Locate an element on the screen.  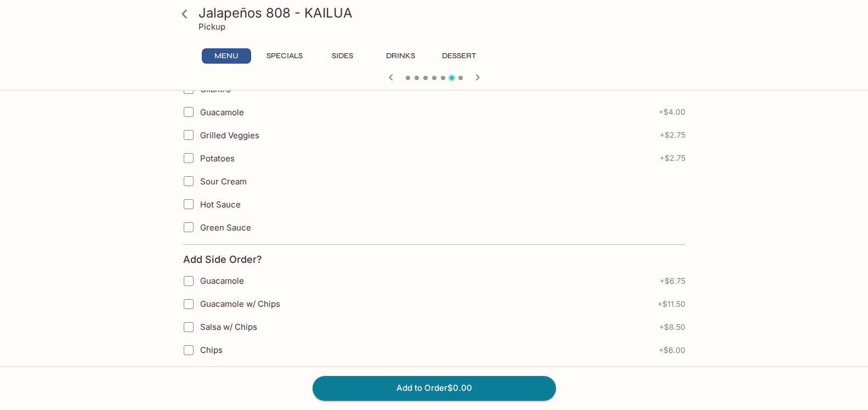
span: Potatoes is located at coordinates (217, 158).